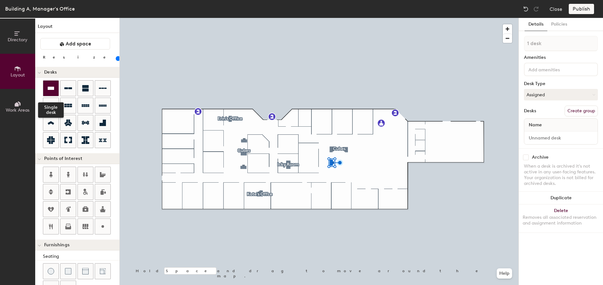 The height and width of the screenshot is (285, 603). I want to click on span: Directory, so click(18, 40).